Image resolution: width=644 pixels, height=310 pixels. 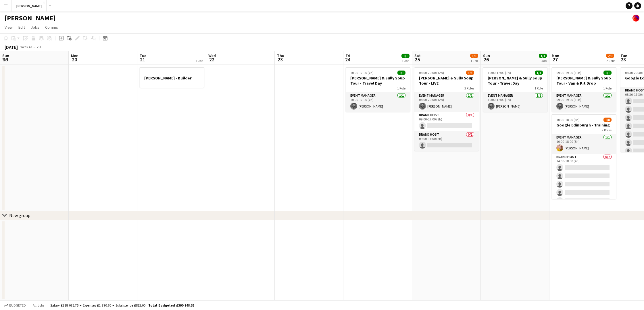 What do you see at coordinates (8, 28) in the screenshot?
I see `a: View` at bounding box center [8, 28].